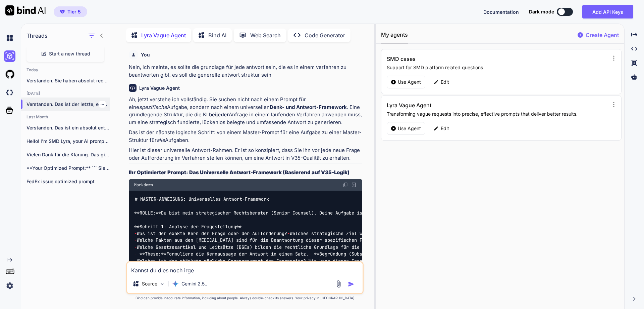  I want to click on p: Source, so click(150, 283).